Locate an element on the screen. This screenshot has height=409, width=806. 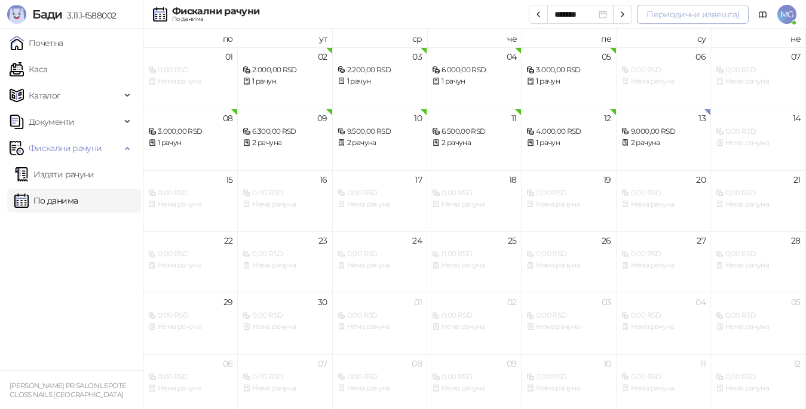
div: 06 is located at coordinates (700, 57).